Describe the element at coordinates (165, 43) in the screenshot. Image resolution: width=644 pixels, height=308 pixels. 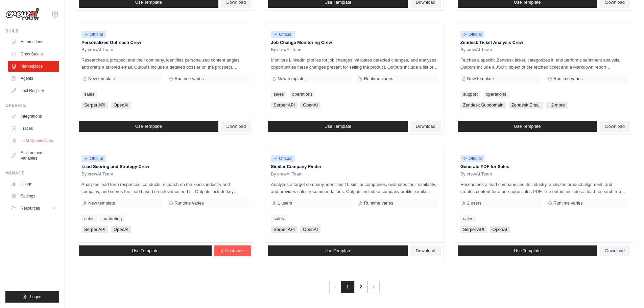
I see `p: Personalized Outreach Crew` at that location.